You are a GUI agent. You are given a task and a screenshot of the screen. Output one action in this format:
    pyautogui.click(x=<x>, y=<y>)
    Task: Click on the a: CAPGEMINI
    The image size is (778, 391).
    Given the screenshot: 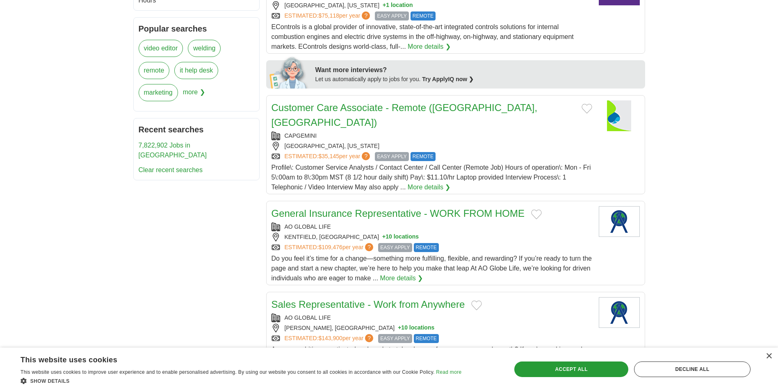 What is the action you would take?
    pyautogui.click(x=301, y=136)
    